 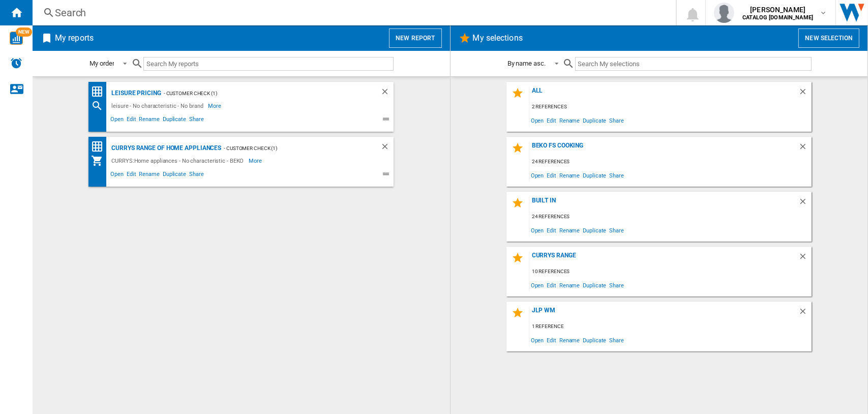 I want to click on div: all, so click(x=664, y=93).